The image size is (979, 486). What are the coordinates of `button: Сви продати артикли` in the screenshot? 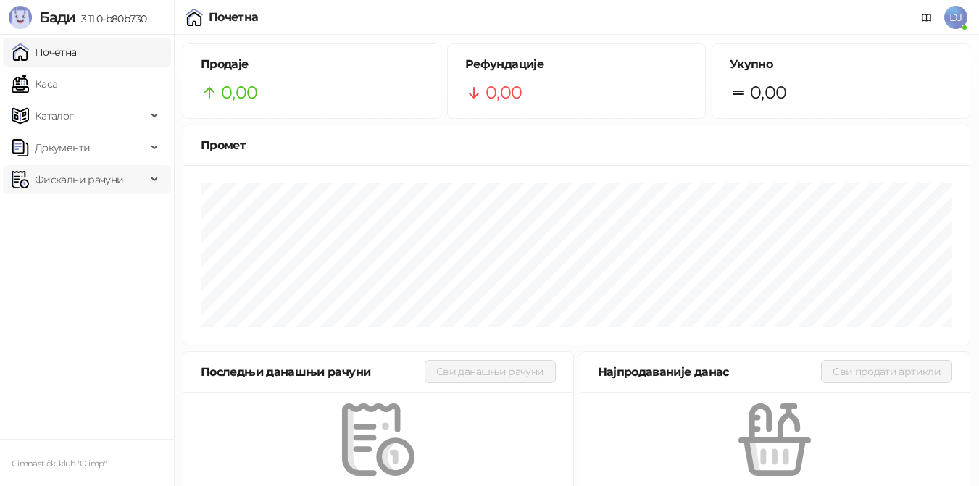 It's located at (886, 372).